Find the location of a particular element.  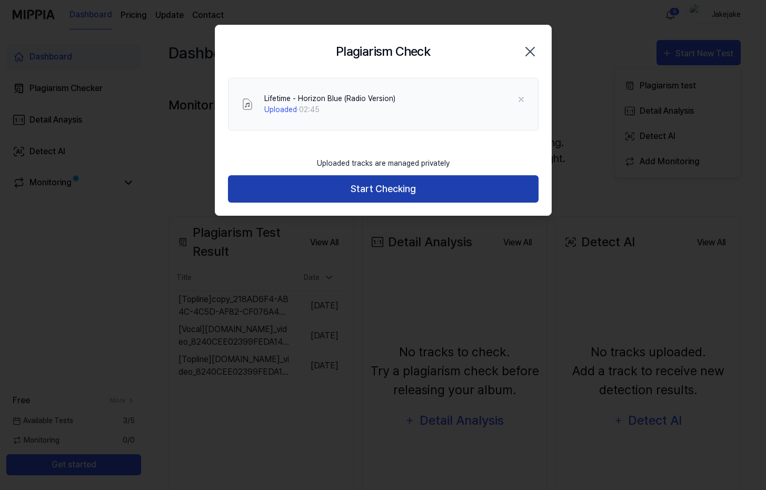

button: Start Checking is located at coordinates (383, 189).